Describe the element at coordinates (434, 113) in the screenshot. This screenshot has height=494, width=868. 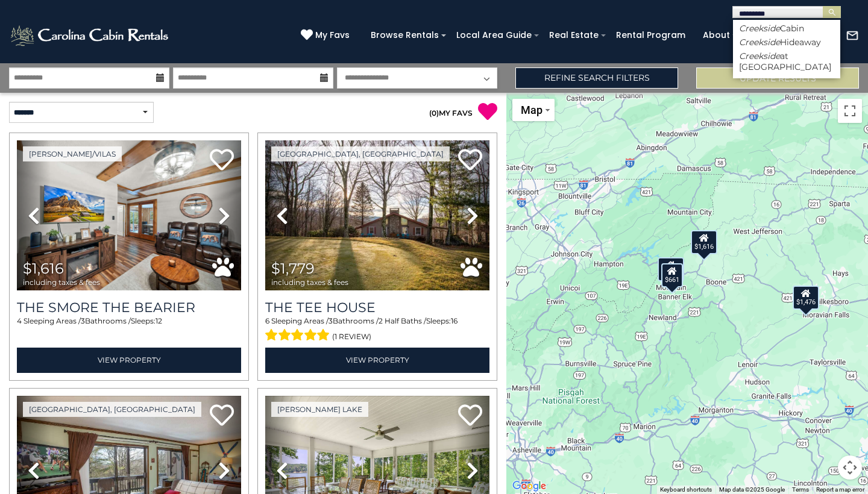
I see `span: 0` at that location.